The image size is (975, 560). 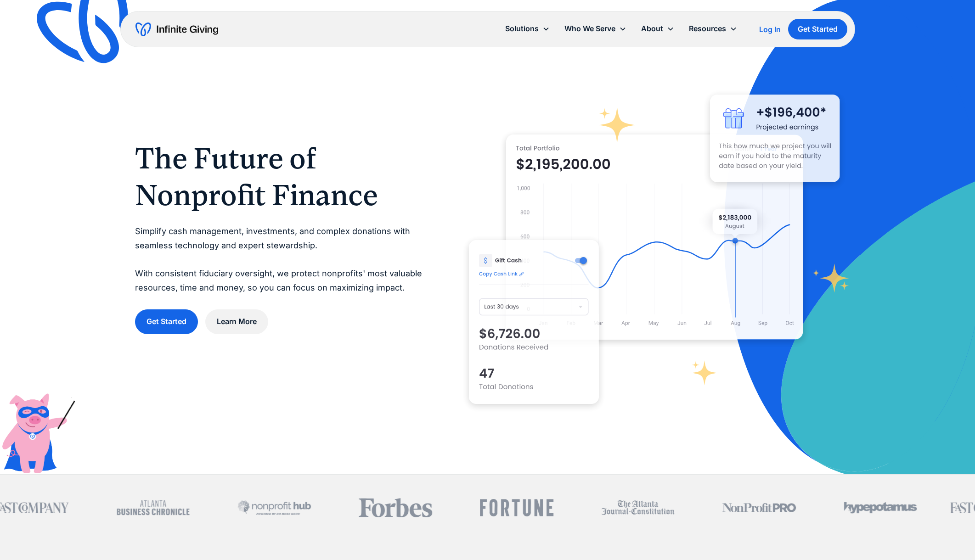 What do you see at coordinates (283, 259) in the screenshot?
I see `p: Simplify cash management, investments, and complex donations with seamless technology and expert ...` at bounding box center [283, 259].